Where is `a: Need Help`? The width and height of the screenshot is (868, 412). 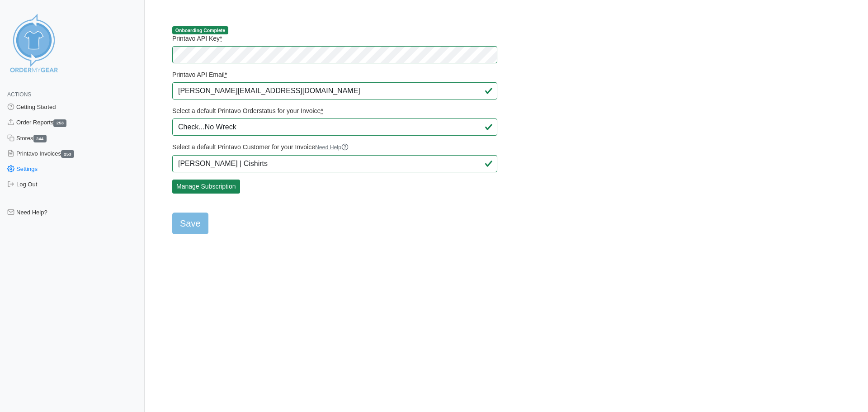 a: Need Help is located at coordinates (331, 147).